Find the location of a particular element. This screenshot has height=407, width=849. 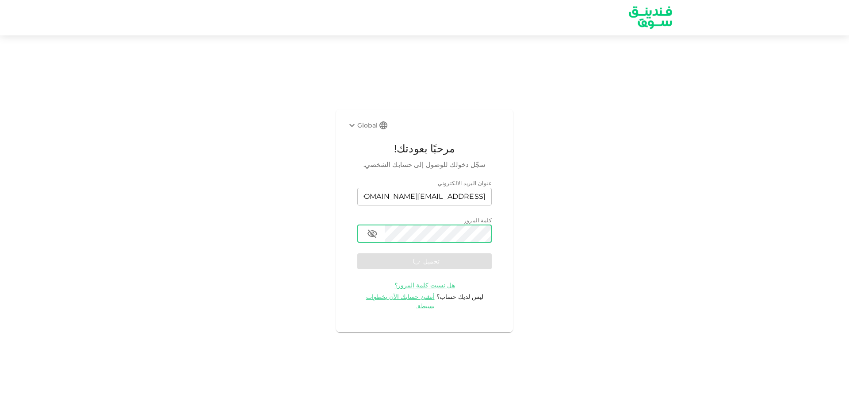

img: logo is located at coordinates (651, 17).